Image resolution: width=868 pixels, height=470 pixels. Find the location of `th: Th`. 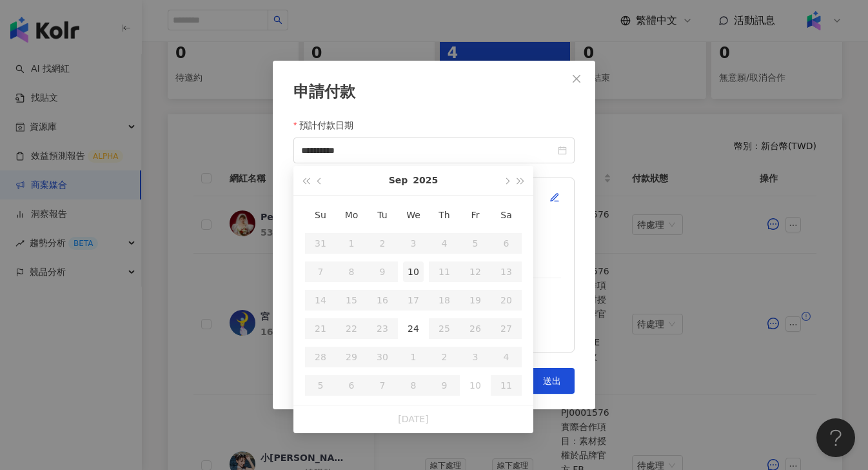

th: Th is located at coordinates (444, 215).